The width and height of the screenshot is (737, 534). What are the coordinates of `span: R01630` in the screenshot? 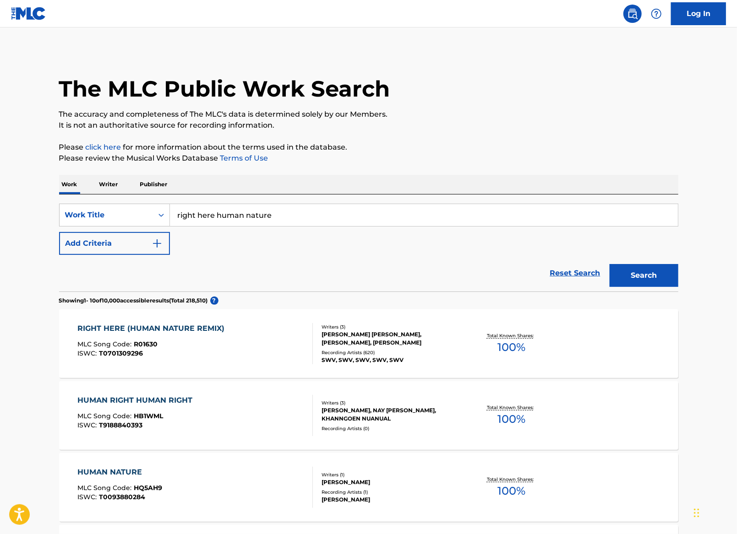 It's located at (146, 344).